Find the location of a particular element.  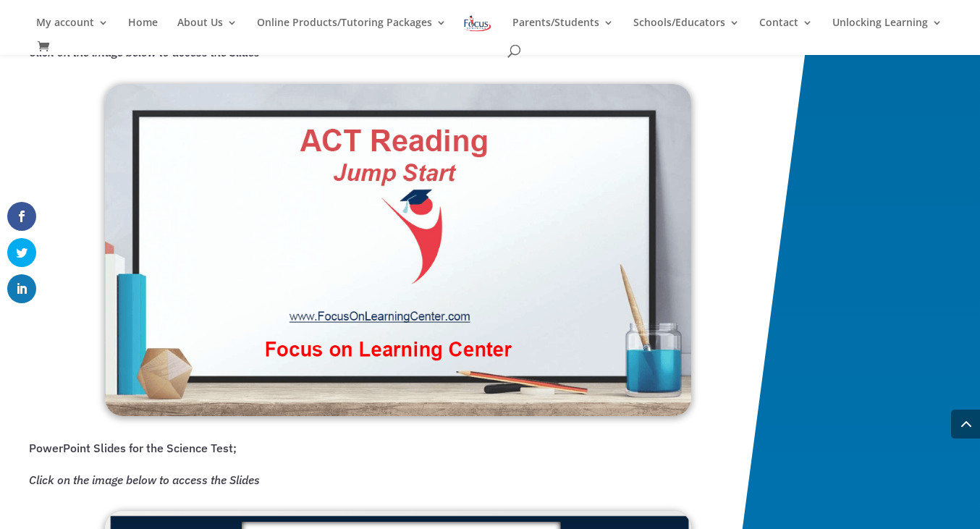

img: FOL Reading Jump Start Screen Shot is located at coordinates (398, 250).